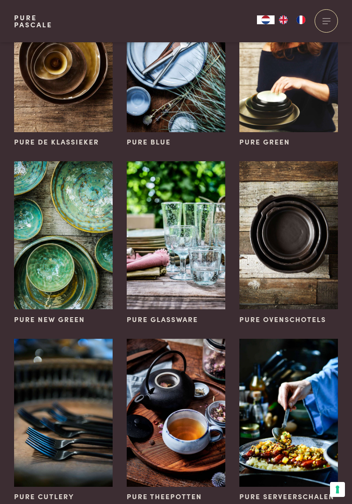 Image resolution: width=352 pixels, height=504 pixels. Describe the element at coordinates (284, 20) in the screenshot. I see `aside: Language selected: Nederlands` at that location.